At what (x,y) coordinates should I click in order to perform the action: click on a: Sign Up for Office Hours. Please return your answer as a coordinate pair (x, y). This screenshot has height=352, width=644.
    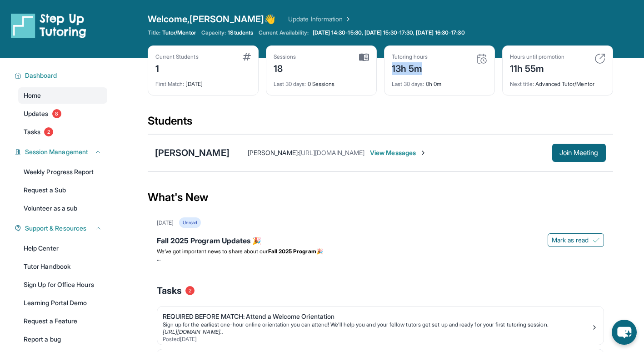
    Looking at the image, I should click on (63, 285).